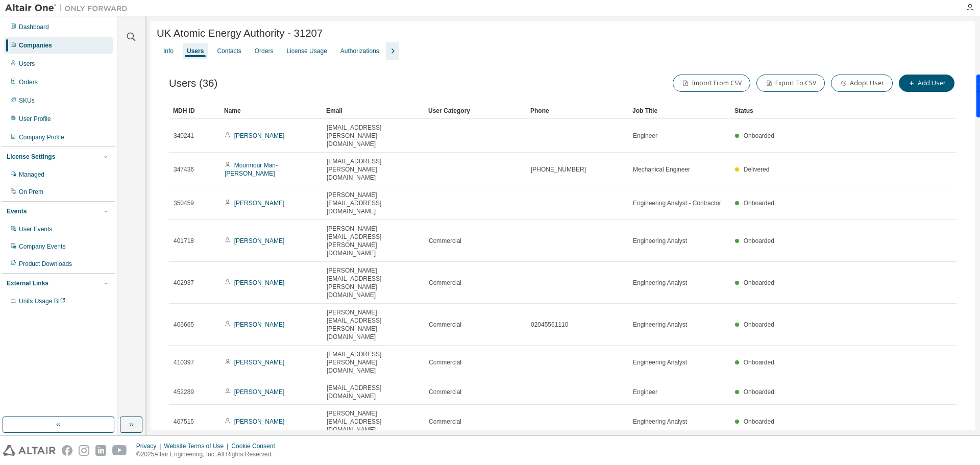 This screenshot has width=980, height=465. Describe the element at coordinates (184, 362) in the screenshot. I see `span: 410397` at that location.